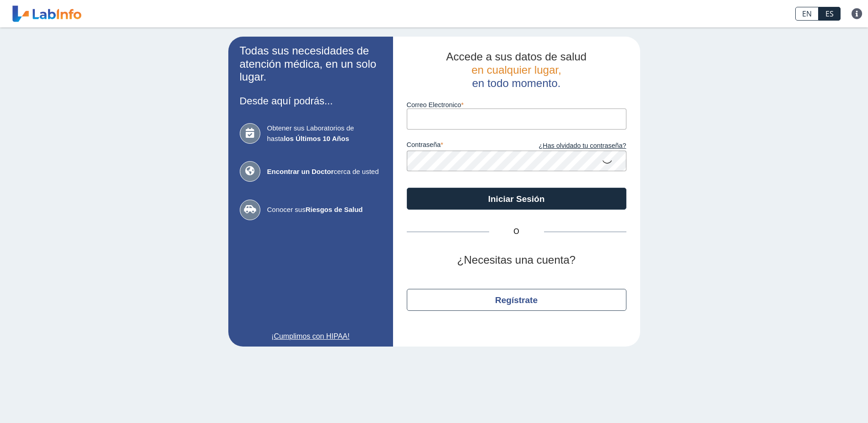 This screenshot has width=868, height=423. Describe the element at coordinates (516, 198) in the screenshot. I see `button: Iniciar Sesión` at that location.